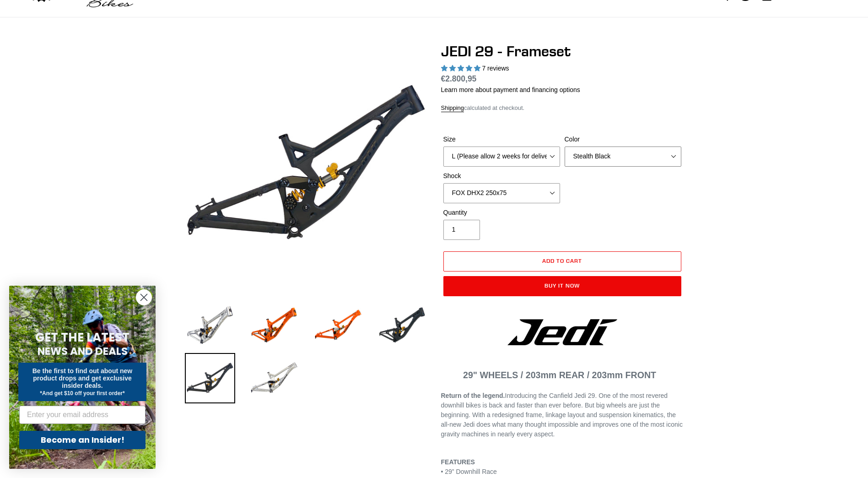 This screenshot has width=868, height=478. I want to click on input: Enter your email address, so click(83, 414).